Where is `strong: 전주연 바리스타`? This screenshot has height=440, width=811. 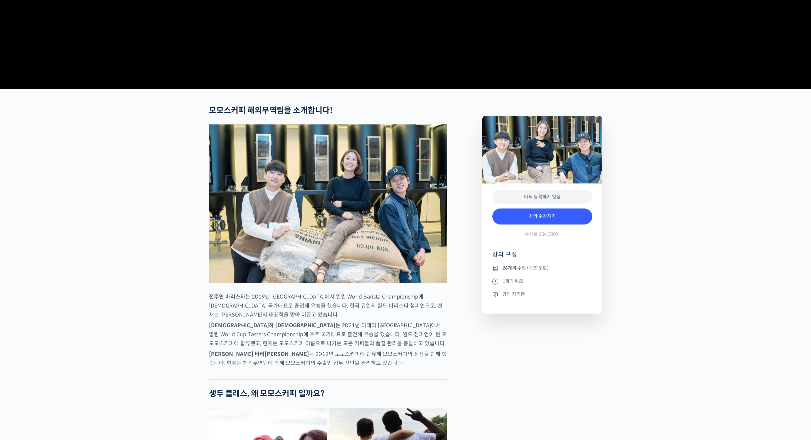
strong: 전주연 바리스타 is located at coordinates (227, 296).